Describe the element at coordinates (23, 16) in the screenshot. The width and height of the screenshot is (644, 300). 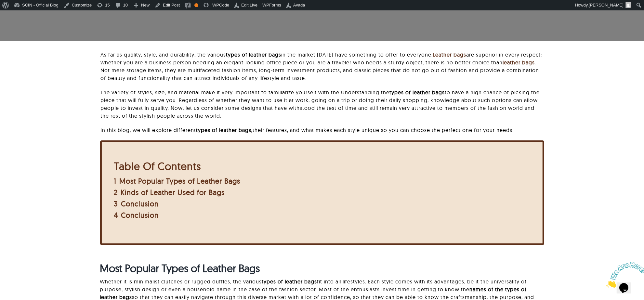
I see `img: Chat attention grabber` at that location.